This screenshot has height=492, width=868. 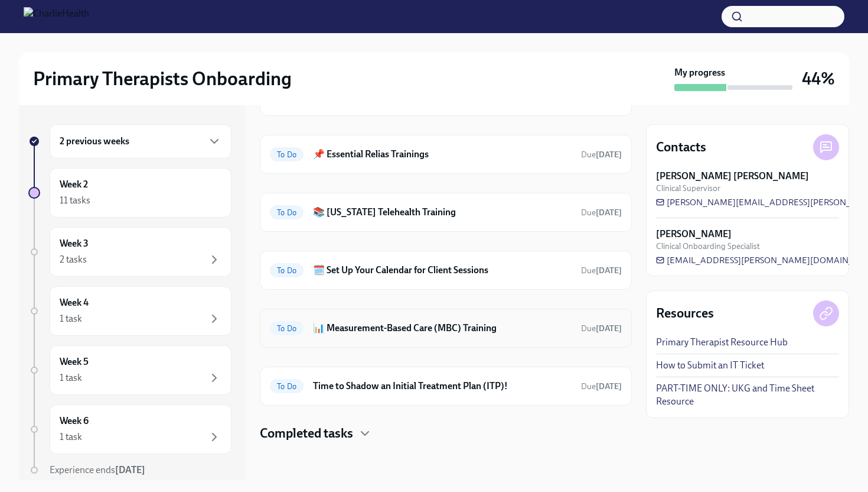 What do you see at coordinates (74, 303) in the screenshot?
I see `h6: Week 4` at bounding box center [74, 303].